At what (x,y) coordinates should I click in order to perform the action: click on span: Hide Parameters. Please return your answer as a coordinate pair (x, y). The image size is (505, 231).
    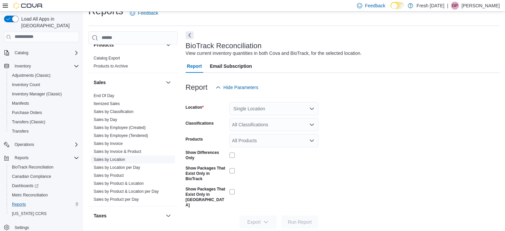
    Looking at the image, I should click on (241, 87).